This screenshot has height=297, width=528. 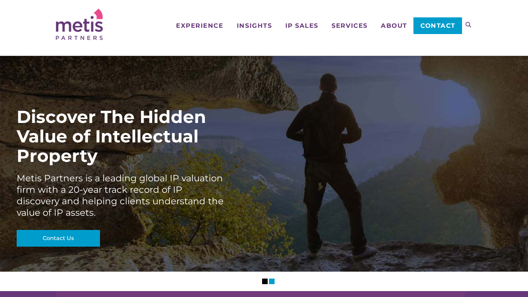 I want to click on span: Experience, so click(x=199, y=26).